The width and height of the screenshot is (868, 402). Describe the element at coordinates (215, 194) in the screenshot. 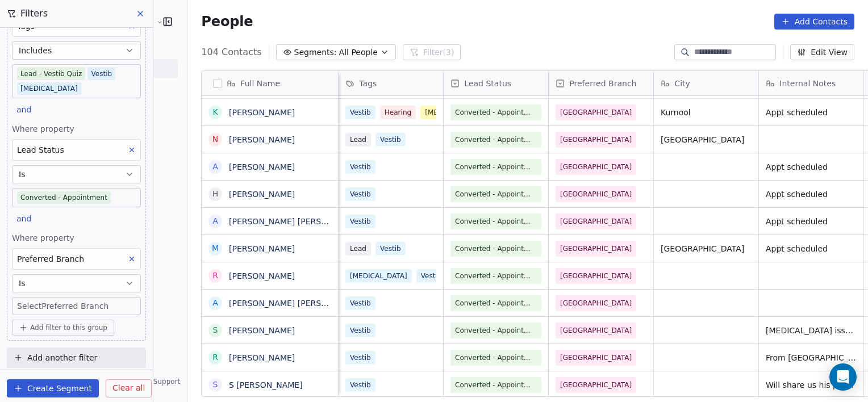

I see `div: H` at that location.